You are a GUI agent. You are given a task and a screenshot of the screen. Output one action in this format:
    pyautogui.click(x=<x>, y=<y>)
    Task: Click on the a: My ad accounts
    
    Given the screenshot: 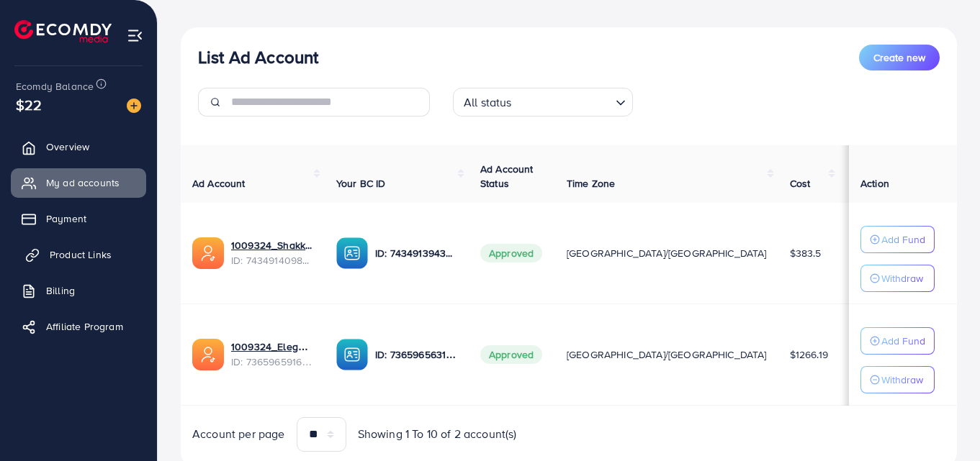 What is the action you would take?
    pyautogui.click(x=79, y=183)
    